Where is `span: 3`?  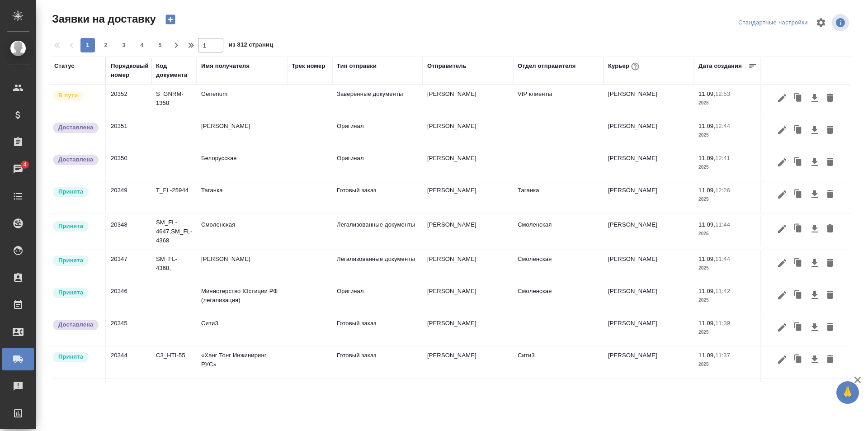 span: 3 is located at coordinates (124, 45).